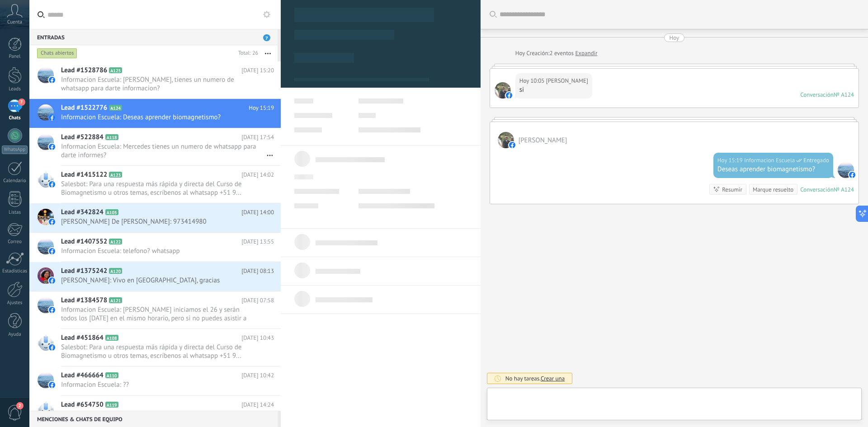  What do you see at coordinates (83, 375) in the screenshot?
I see `span: Lead #466664` at bounding box center [83, 375].